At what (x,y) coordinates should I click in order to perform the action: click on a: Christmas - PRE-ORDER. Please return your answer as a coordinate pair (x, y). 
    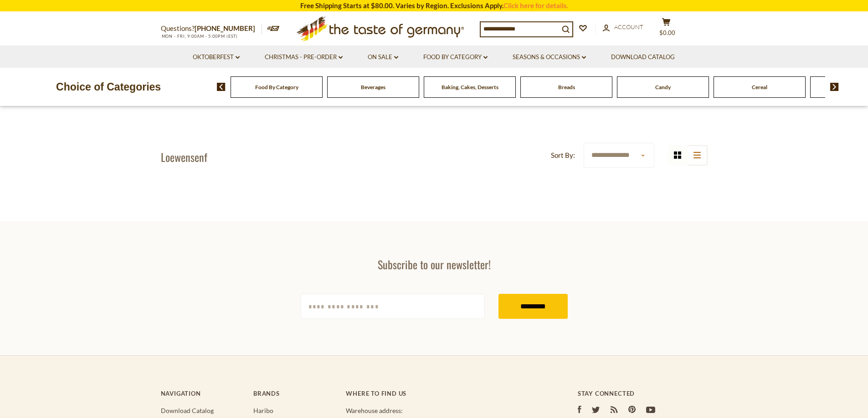
    Looking at the image, I should click on (303, 57).